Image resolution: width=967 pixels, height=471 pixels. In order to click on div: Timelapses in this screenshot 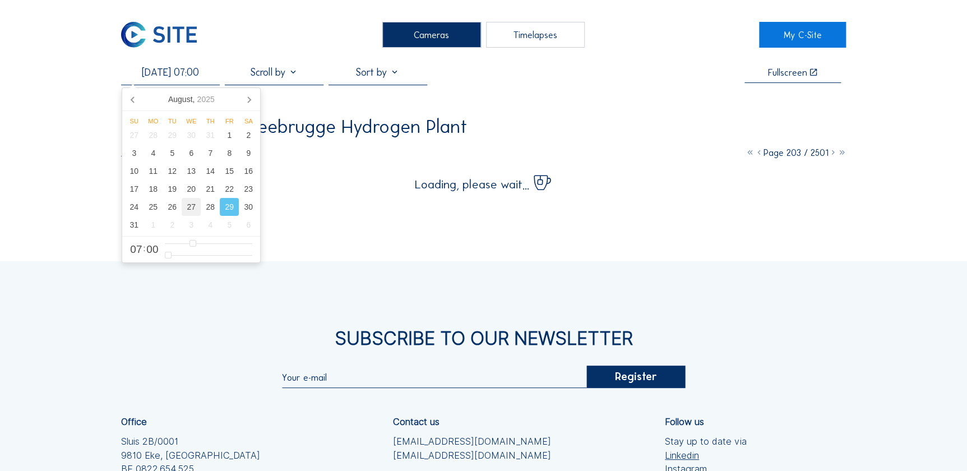, I will do `click(535, 34)`.